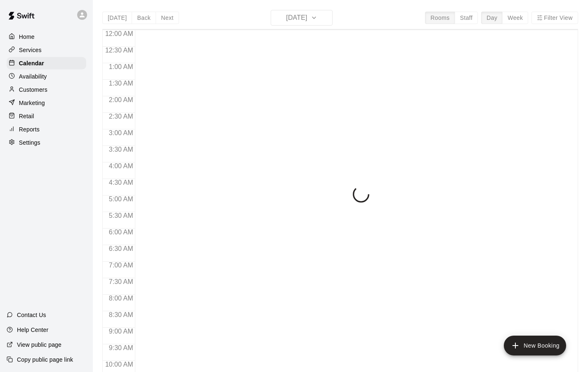  What do you see at coordinates (121, 281) in the screenshot?
I see `span: 7:30 AM` at bounding box center [121, 281].